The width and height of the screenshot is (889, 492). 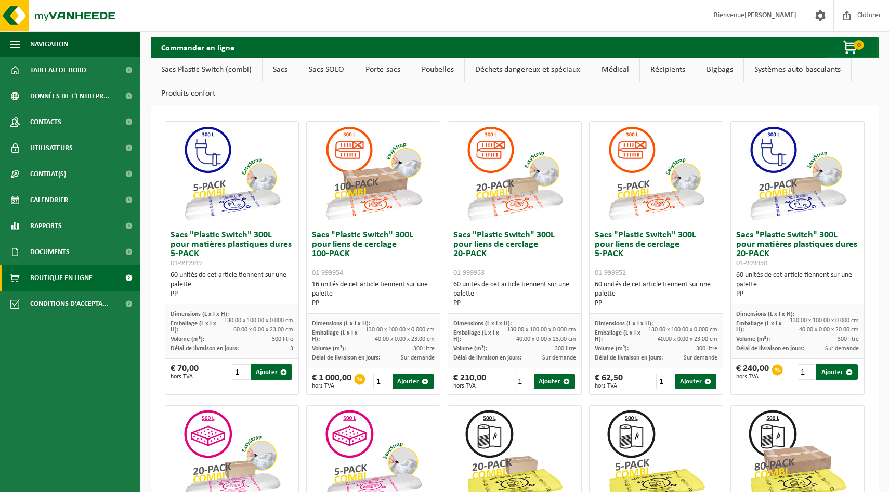 I want to click on img: 01-999954, so click(x=373, y=174).